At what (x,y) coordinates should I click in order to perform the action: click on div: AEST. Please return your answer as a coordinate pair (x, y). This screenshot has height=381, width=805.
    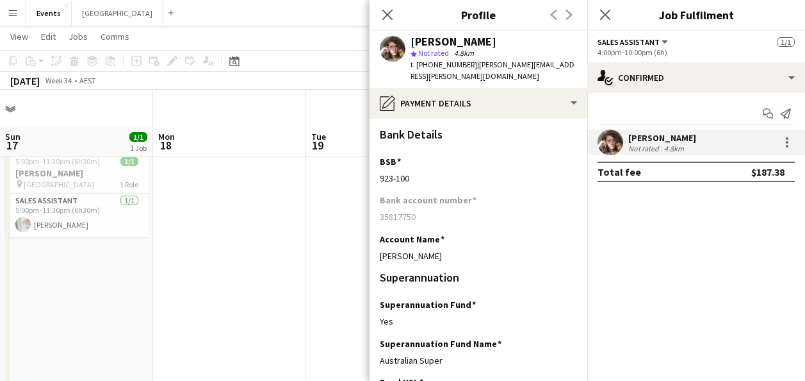
    Looking at the image, I should click on (88, 80).